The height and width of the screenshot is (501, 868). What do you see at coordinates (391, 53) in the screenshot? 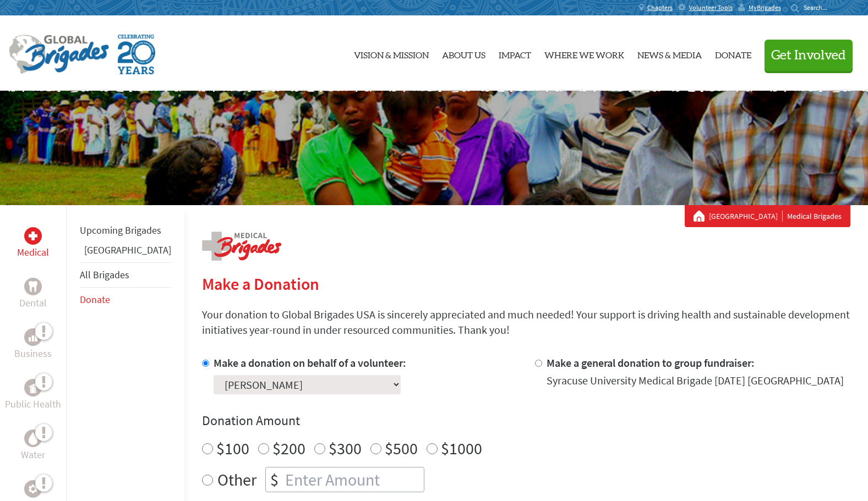
I see `a: Vision & Mission` at bounding box center [391, 53].